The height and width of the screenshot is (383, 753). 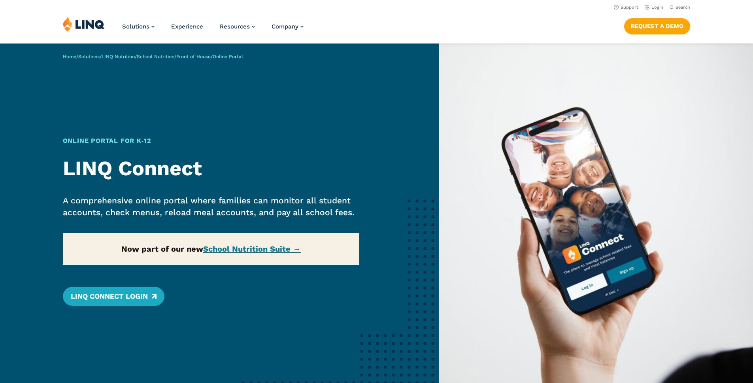 I want to click on p: A comprehensive online portal where families can monitor all student accounts, check menus, reloa..., so click(x=211, y=206).